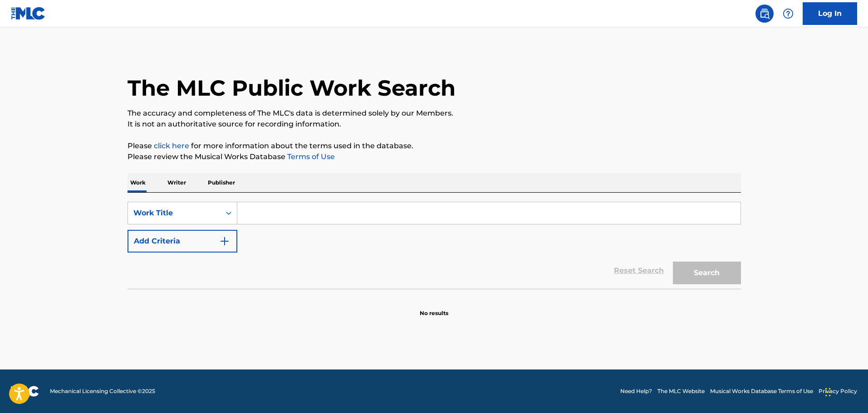  I want to click on p: Please review the Musical Works Database, so click(434, 157).